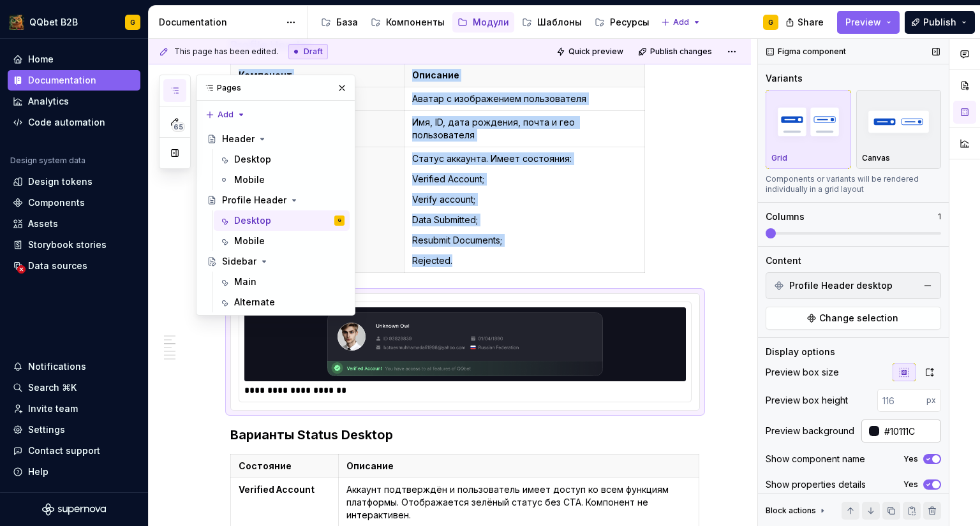 Image resolution: width=980 pixels, height=526 pixels. I want to click on p: Аккаунт подтверждён и пользователь имеет доступ ко всем функциям платформы. Отображается зелёный ..., so click(519, 503).